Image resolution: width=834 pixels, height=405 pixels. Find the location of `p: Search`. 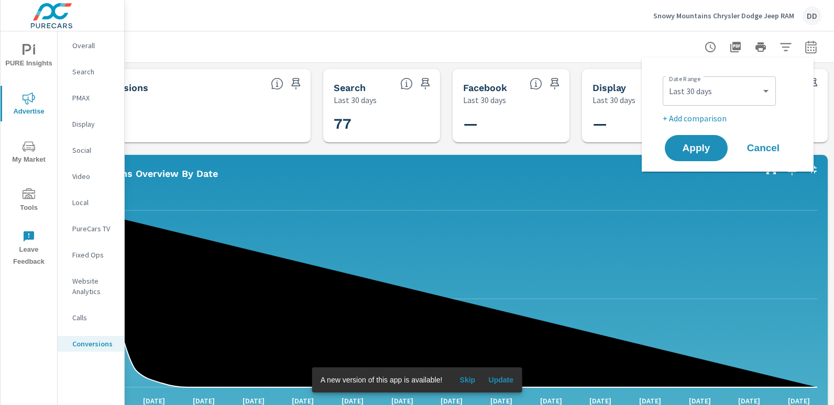

p: Search is located at coordinates (94, 72).